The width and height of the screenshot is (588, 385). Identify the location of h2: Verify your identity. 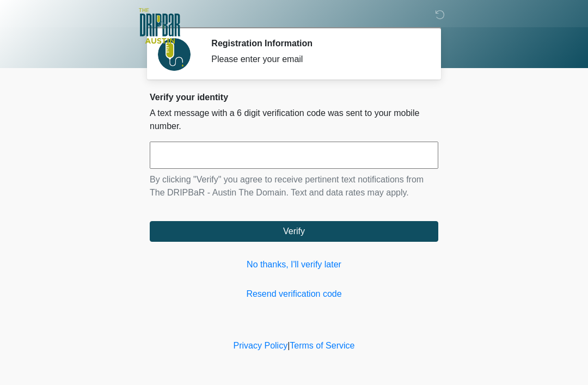
(294, 97).